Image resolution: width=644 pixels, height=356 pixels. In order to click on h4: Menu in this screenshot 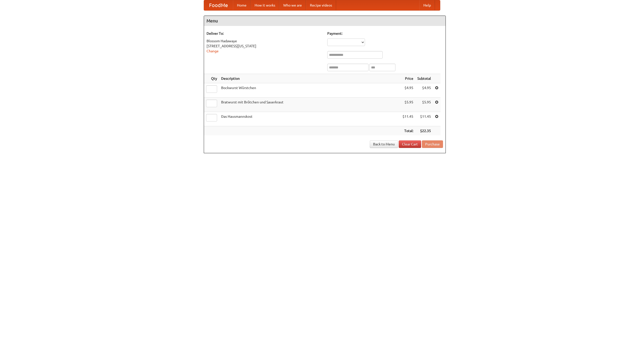, I will do `click(325, 21)`.